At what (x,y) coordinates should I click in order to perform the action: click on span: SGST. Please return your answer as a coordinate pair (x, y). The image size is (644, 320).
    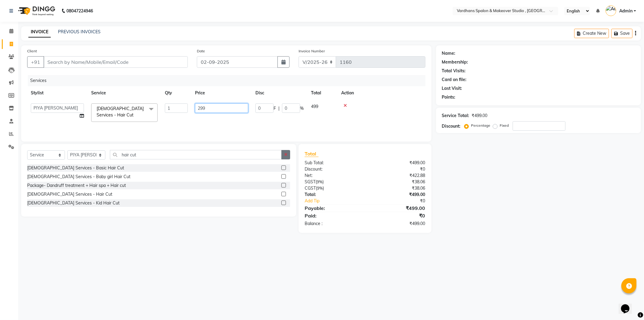
    Looking at the image, I should click on (310, 182).